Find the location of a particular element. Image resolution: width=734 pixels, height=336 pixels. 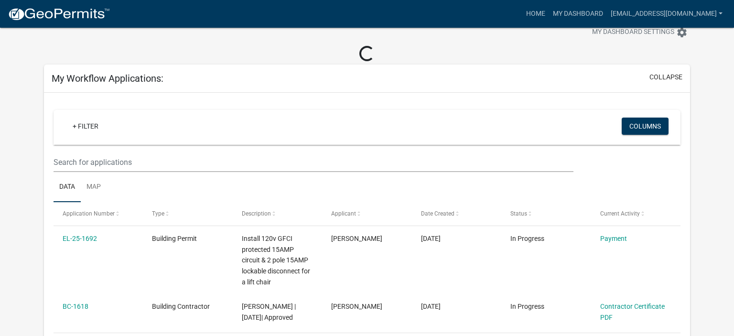

a: My Dashboard is located at coordinates (578, 14).